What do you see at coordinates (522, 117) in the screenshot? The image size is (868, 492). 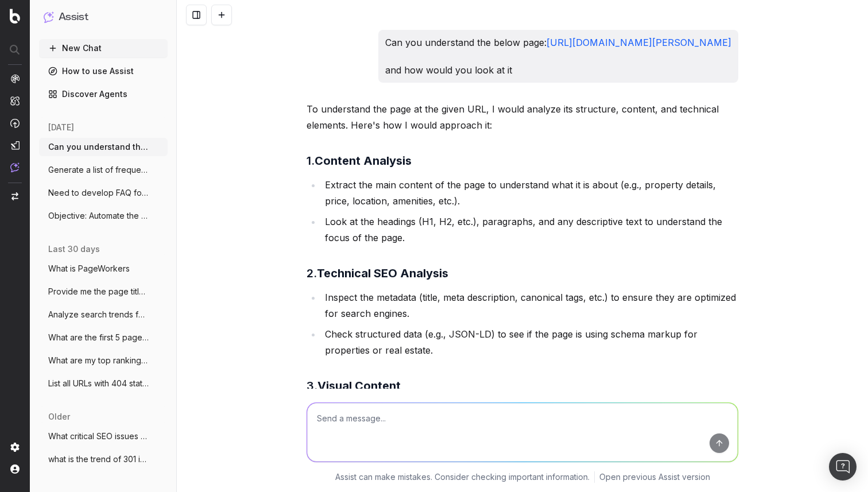 I see `p: To understand the page at the given URL, I would analyze its structure, content, and technical el...` at bounding box center [522, 117].